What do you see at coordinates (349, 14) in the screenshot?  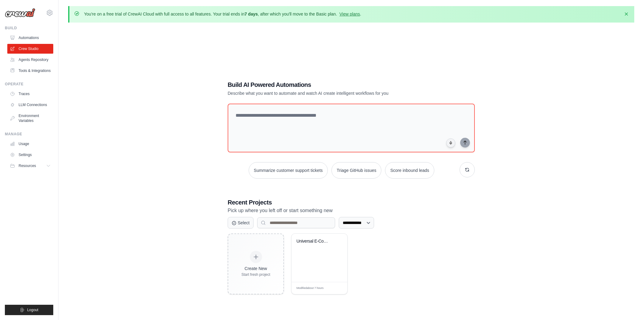 I see `a: View plans` at bounding box center [349, 14].